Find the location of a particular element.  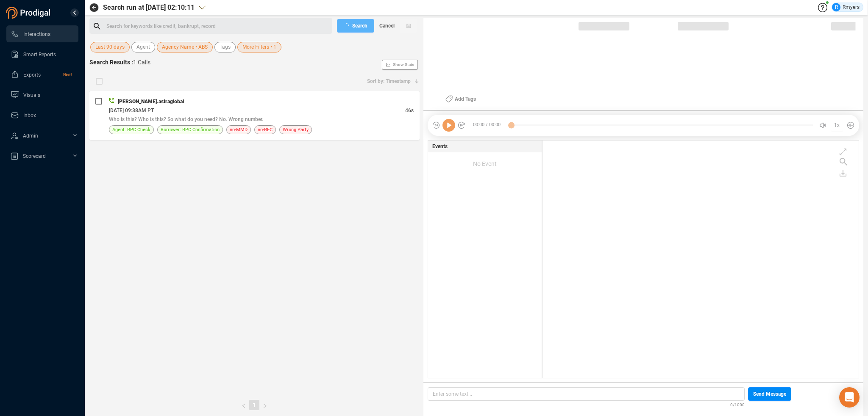

span: Interactions is located at coordinates (37, 34).